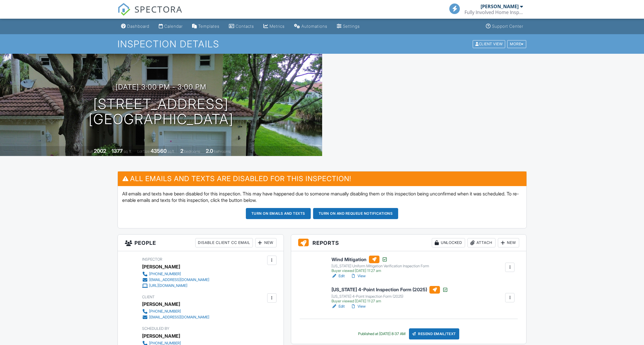 The height and width of the screenshot is (345, 644). What do you see at coordinates (481, 243) in the screenshot?
I see `div: Attach` at bounding box center [481, 243].